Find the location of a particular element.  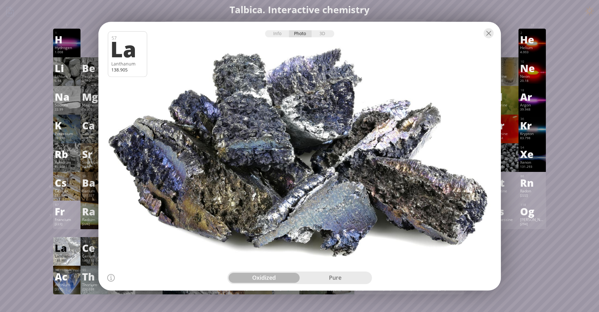

div: Ca is located at coordinates (94, 125).